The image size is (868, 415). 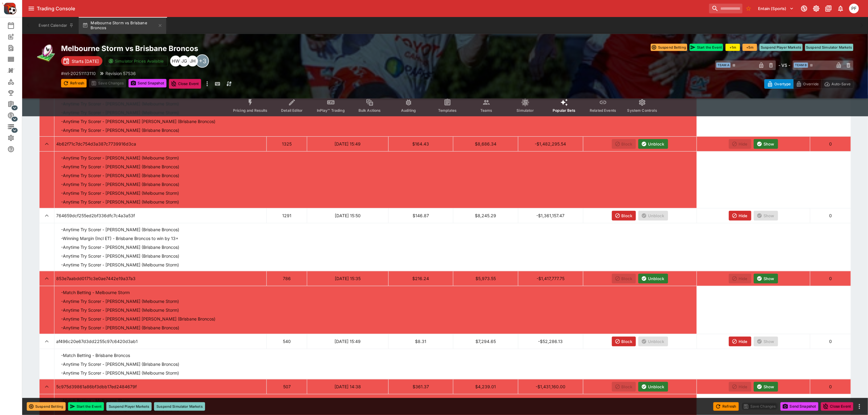 I want to click on div: Start From, so click(x=808, y=84).